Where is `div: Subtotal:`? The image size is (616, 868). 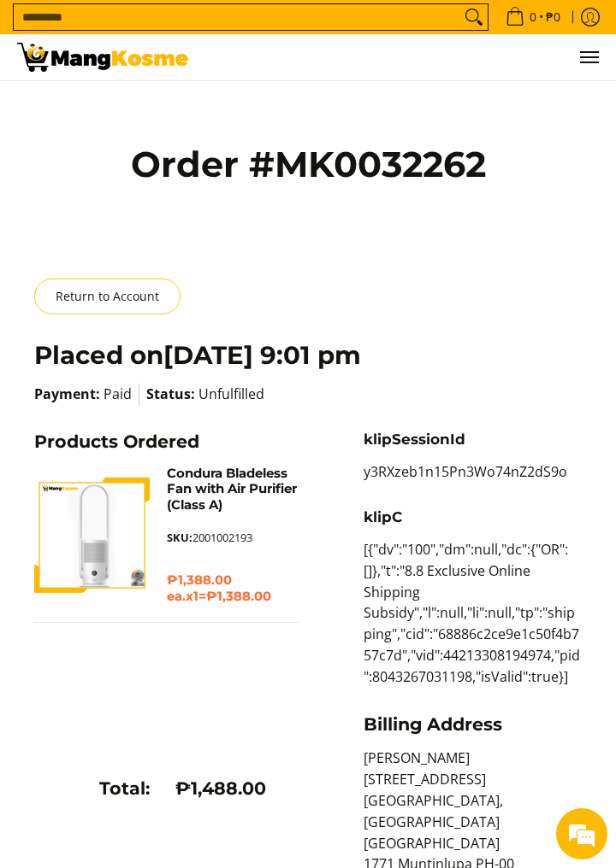 div: Subtotal: is located at coordinates (100, 651).